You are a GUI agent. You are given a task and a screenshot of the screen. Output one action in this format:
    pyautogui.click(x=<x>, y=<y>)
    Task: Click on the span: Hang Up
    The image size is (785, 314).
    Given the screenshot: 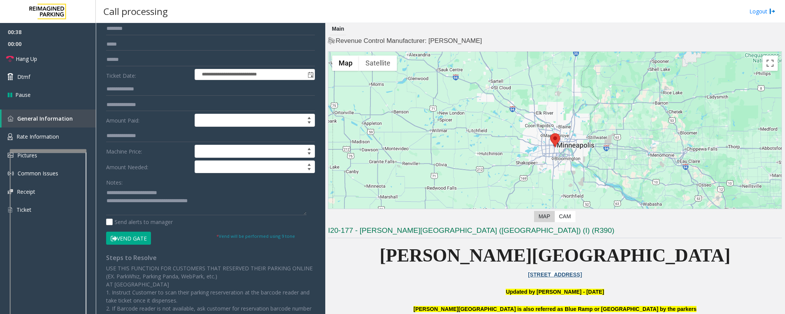 What is the action you would take?
    pyautogui.click(x=26, y=59)
    